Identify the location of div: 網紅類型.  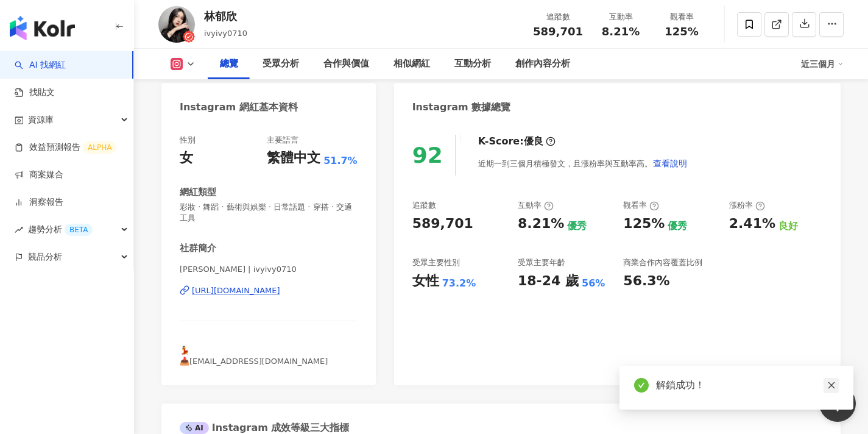
(198, 192).